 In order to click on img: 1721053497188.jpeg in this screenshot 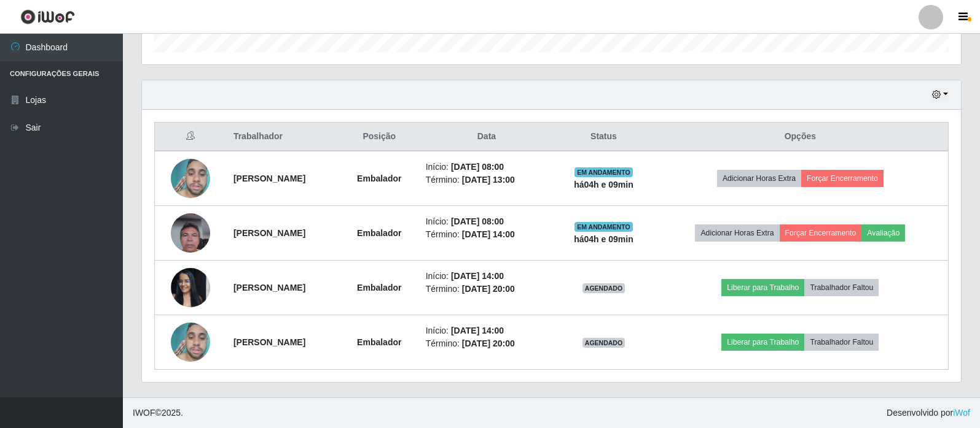, I will do `click(190, 233)`.